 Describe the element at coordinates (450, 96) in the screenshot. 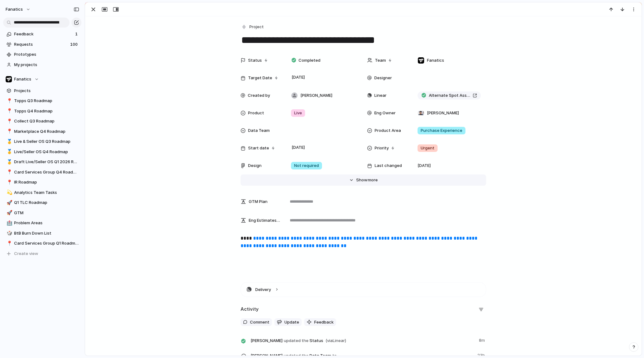

I see `span: Alternate Spot Assigning Approach` at that location.